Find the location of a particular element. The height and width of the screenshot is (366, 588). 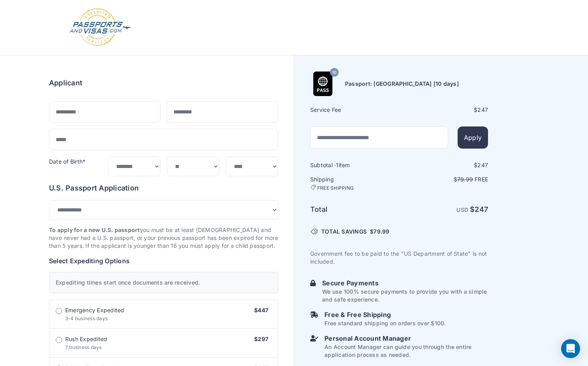

img: Logo is located at coordinates (100, 27).